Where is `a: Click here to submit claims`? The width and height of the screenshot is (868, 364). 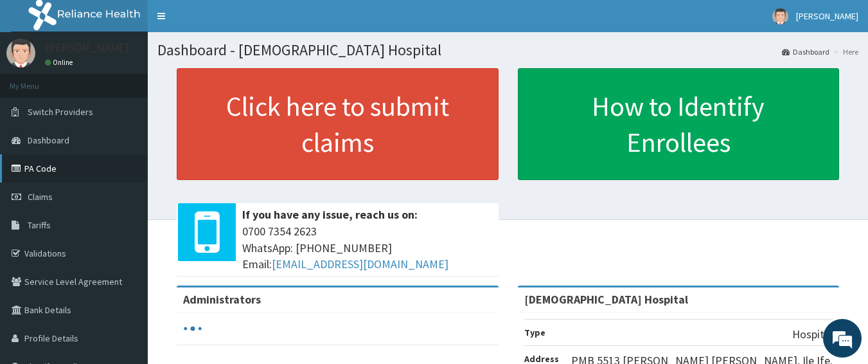 a: Click here to submit claims is located at coordinates (337, 124).